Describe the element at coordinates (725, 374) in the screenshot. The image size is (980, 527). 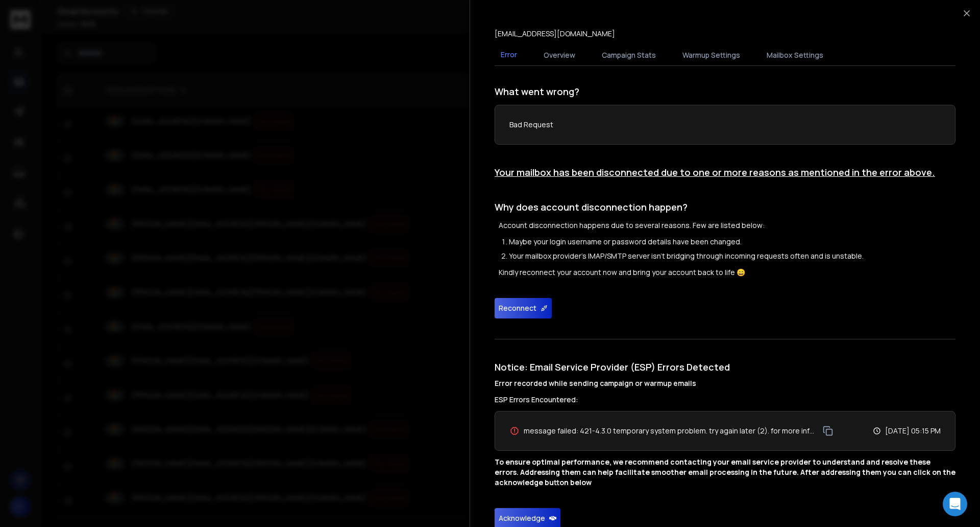
I see `h1: Notice: Email Service Provider (ESP) Errors Detected` at that location.